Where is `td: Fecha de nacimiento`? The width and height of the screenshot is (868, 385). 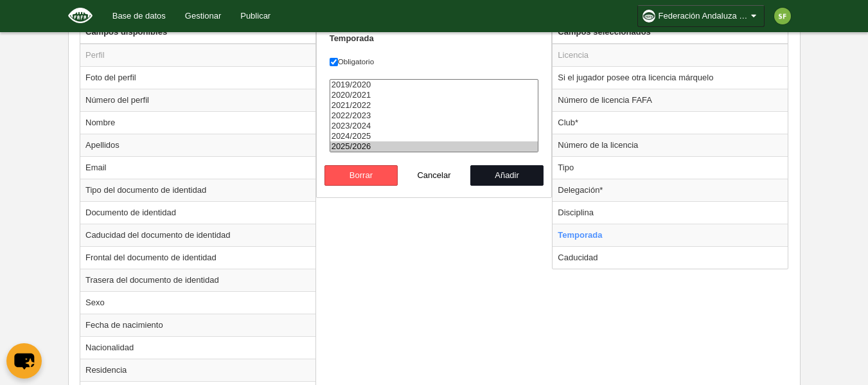
td: Fecha de nacimiento is located at coordinates (198, 325).